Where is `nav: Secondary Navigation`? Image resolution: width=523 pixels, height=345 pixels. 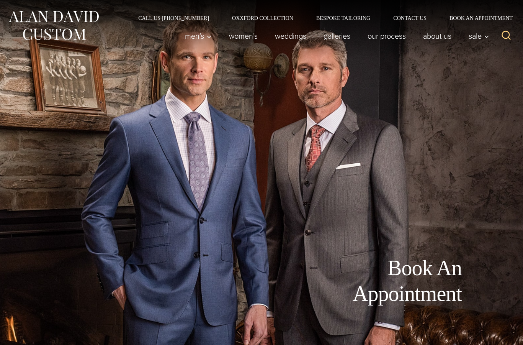
nav: Secondary Navigation is located at coordinates (321, 18).